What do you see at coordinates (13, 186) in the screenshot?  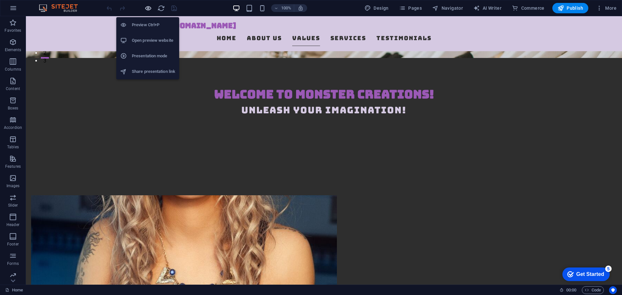 I see `p: Images` at bounding box center [13, 186].